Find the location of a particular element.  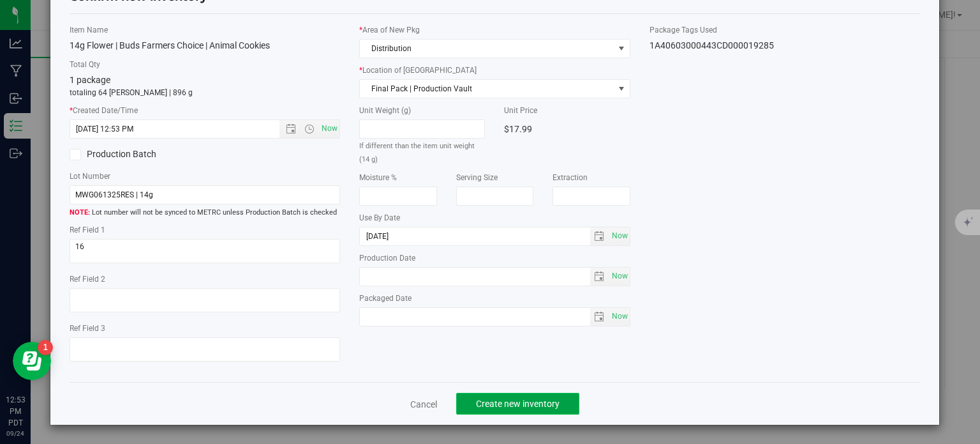

span: Final Pack | Production Vault is located at coordinates (487, 89).